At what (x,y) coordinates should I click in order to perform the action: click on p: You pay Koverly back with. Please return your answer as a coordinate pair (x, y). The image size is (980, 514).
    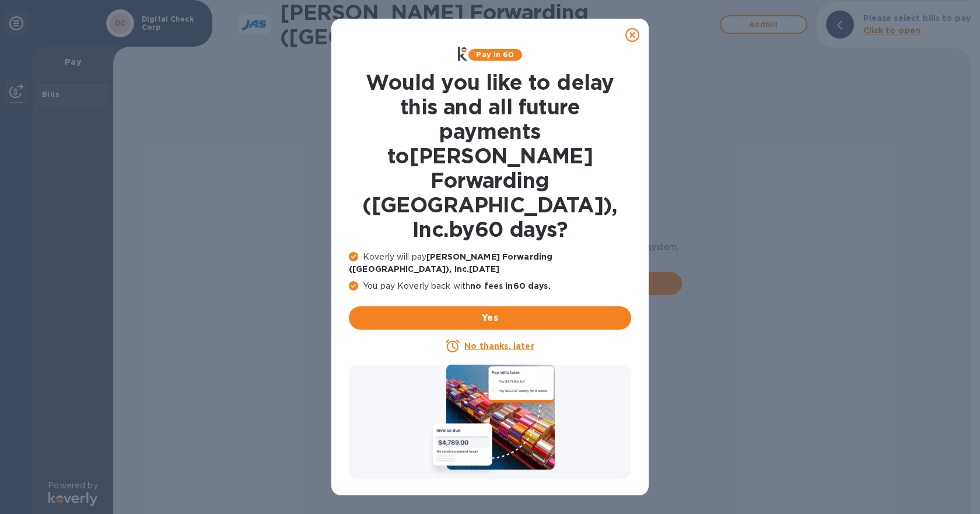
    Looking at the image, I should click on (490, 286).